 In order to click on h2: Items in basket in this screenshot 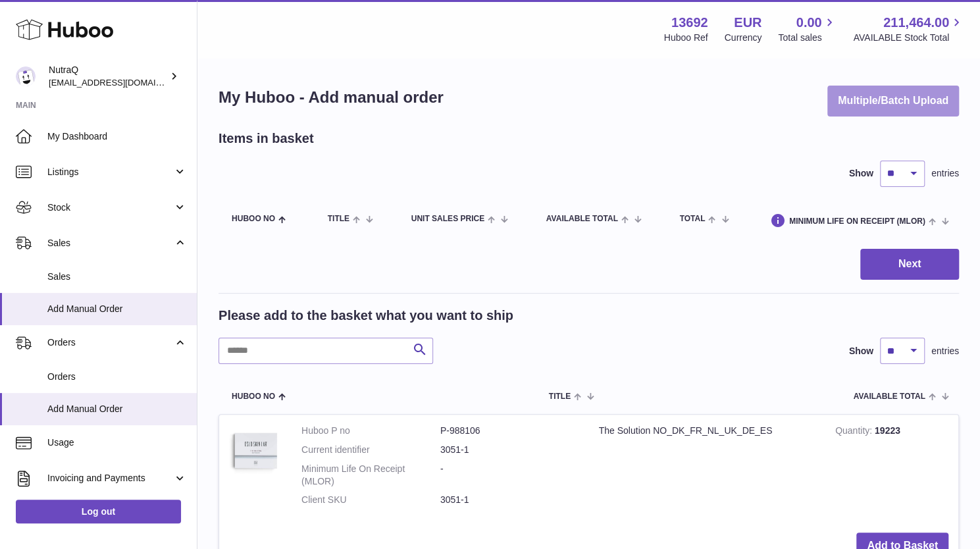, I will do `click(266, 138)`.